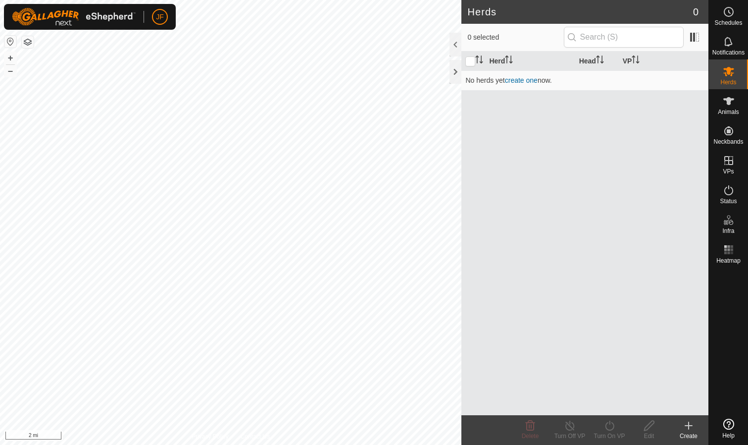 The height and width of the screenshot is (445, 748). Describe the element at coordinates (728, 23) in the screenshot. I see `span: Schedules` at that location.